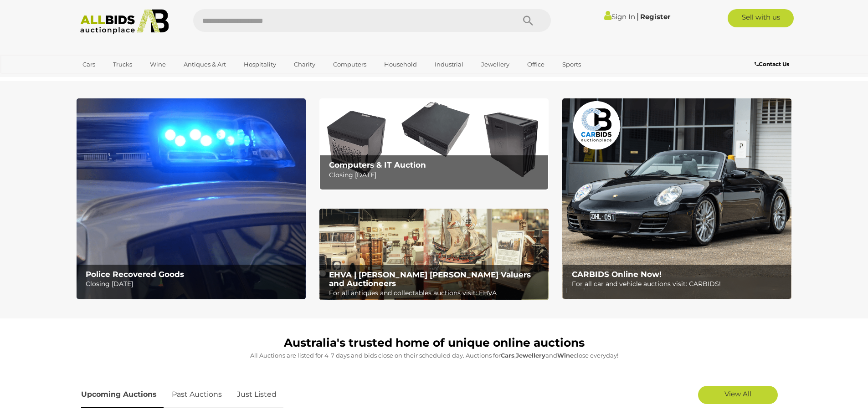 The width and height of the screenshot is (868, 415). What do you see at coordinates (260, 65) in the screenshot?
I see `a: Hospitality` at bounding box center [260, 65].